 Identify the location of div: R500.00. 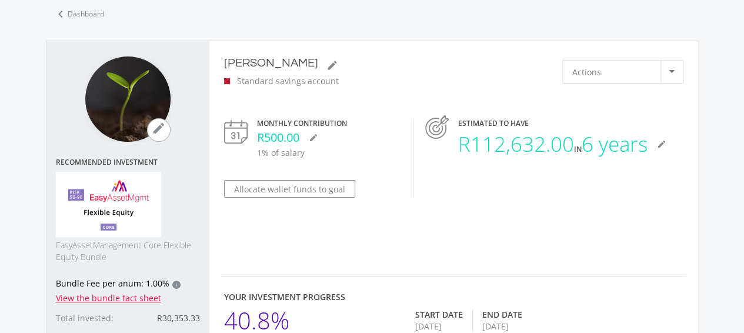
(329, 138).